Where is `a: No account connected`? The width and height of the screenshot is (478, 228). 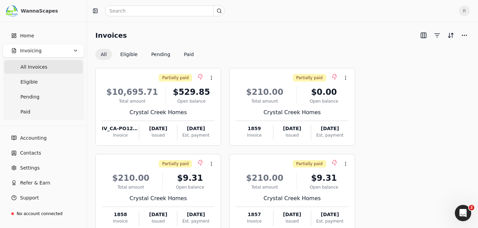
a: No account connected is located at coordinates (43, 214).